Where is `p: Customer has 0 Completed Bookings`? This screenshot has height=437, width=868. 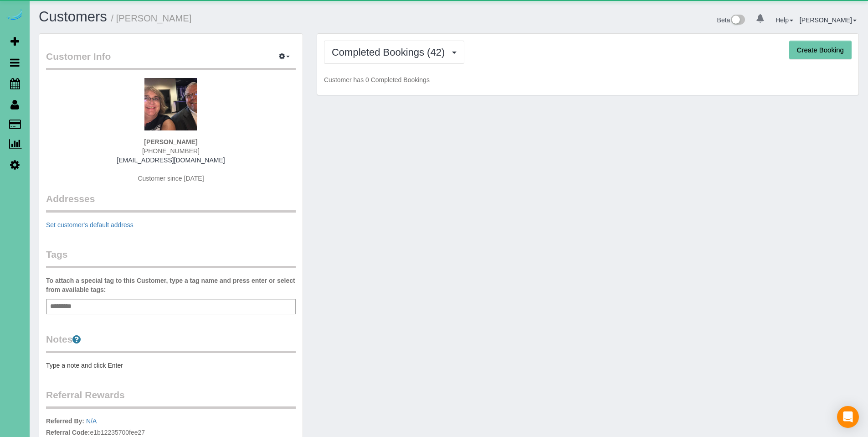 p: Customer has 0 Completed Bookings is located at coordinates (588, 80).